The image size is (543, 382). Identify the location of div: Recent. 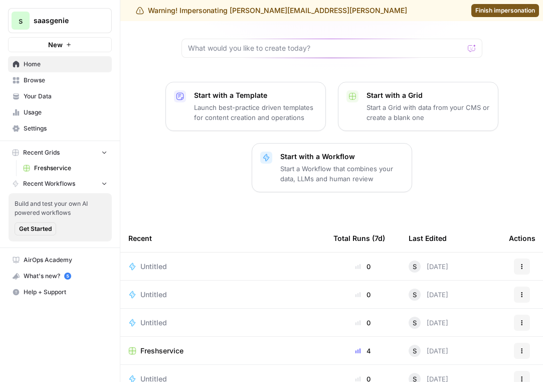
(223, 238).